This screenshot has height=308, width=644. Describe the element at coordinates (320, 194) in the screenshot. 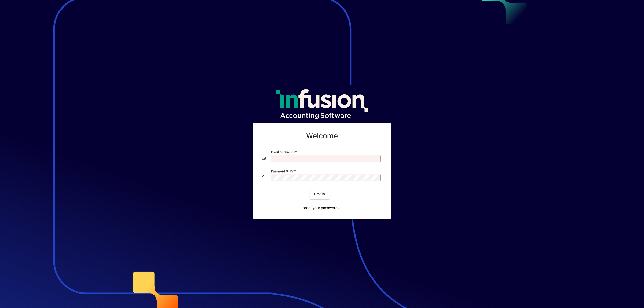

I see `button: Login` at that location.